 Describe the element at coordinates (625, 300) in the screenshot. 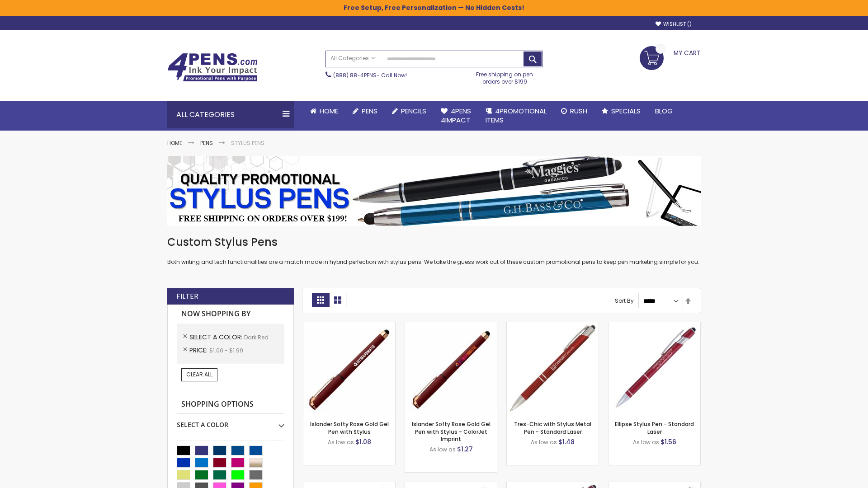

I see `label: Sort By` at that location.